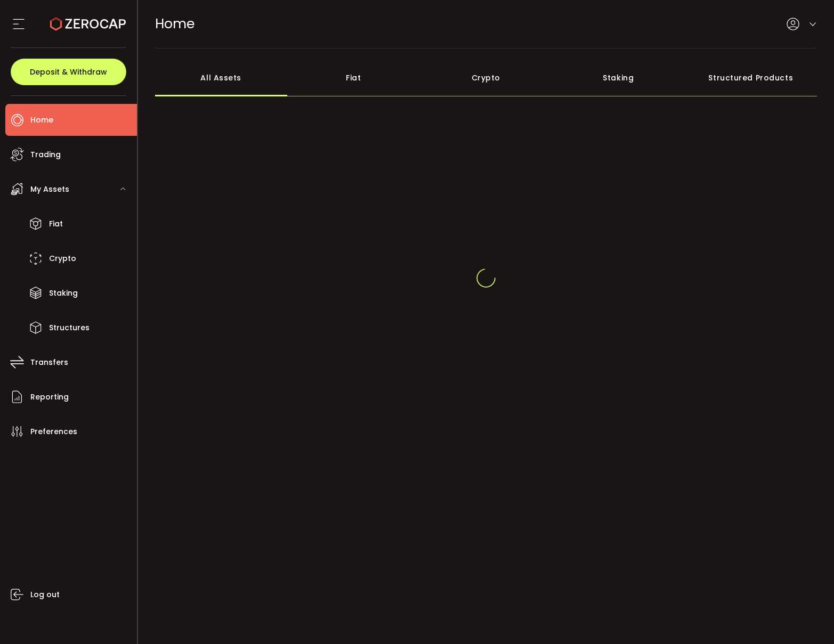  What do you see at coordinates (53, 432) in the screenshot?
I see `span: Preferences` at bounding box center [53, 432].